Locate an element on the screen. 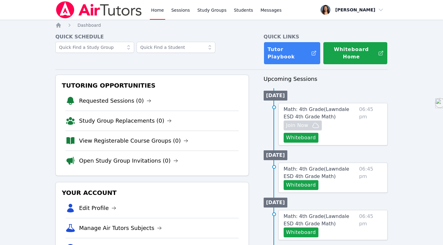 The height and width of the screenshot is (245, 443). nav: Breadcrumb is located at coordinates (222, 25).